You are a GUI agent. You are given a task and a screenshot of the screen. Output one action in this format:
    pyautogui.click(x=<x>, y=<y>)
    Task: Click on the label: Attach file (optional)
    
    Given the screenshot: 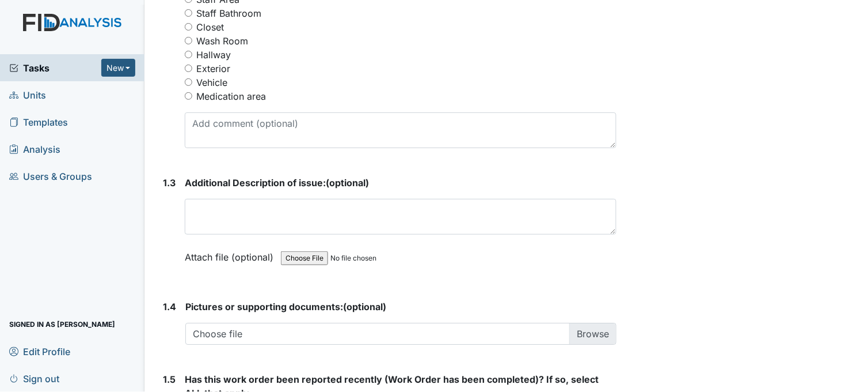 What is the action you would take?
    pyautogui.click(x=231, y=253)
    